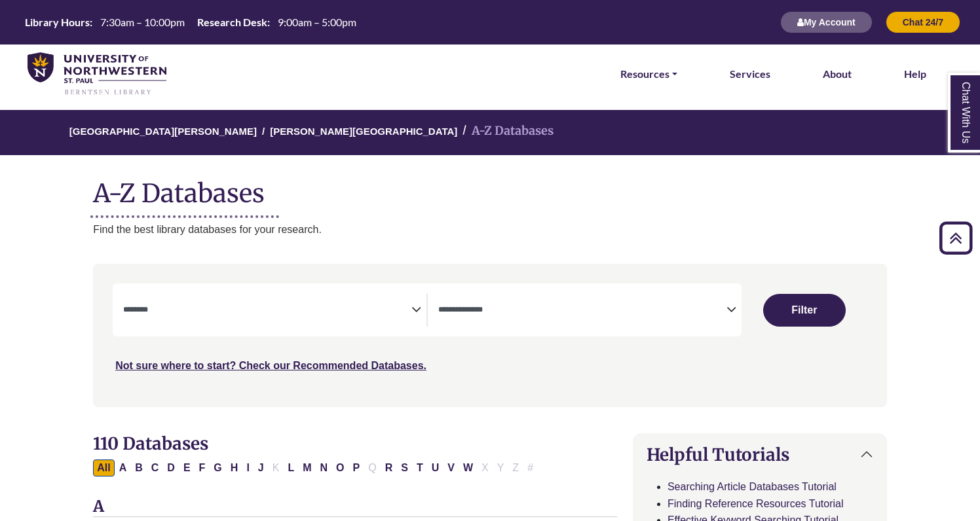 The width and height of the screenshot is (980, 521). What do you see at coordinates (923, 21) in the screenshot?
I see `a: Chat 24/7` at bounding box center [923, 21].